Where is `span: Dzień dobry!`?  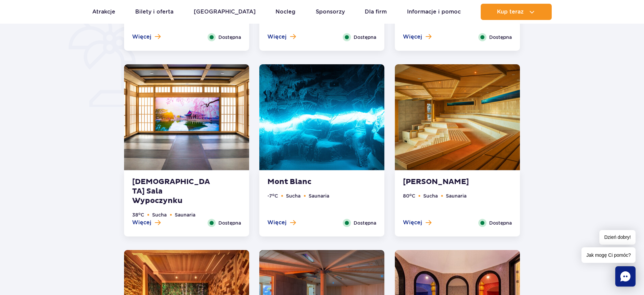 span: Dzień dobry! is located at coordinates (618, 237).